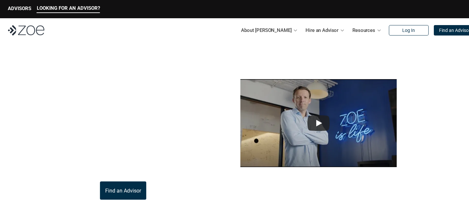  Describe the element at coordinates (123, 191) in the screenshot. I see `p: Find an Advisor` at that location.